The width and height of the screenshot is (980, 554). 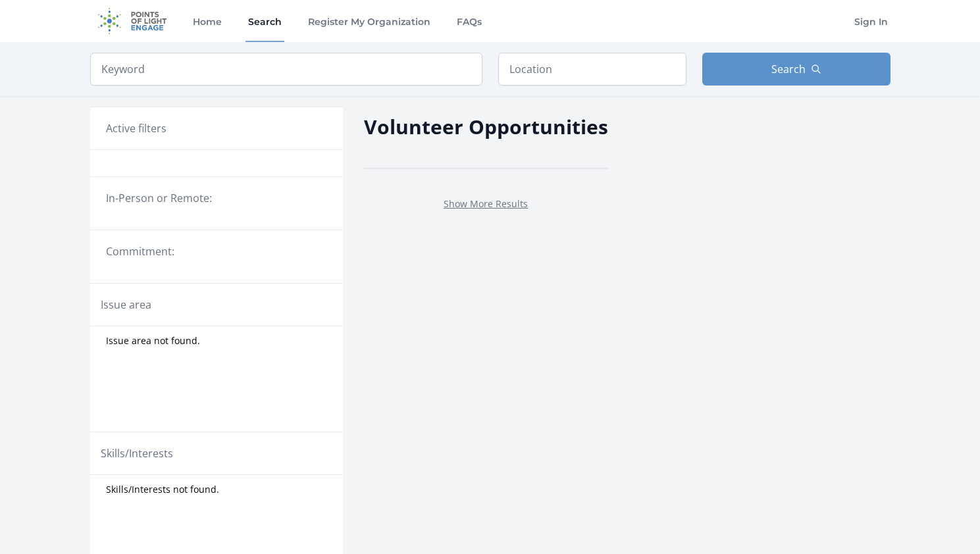 What do you see at coordinates (137, 453) in the screenshot?
I see `legend: Skills/Interests` at bounding box center [137, 453].